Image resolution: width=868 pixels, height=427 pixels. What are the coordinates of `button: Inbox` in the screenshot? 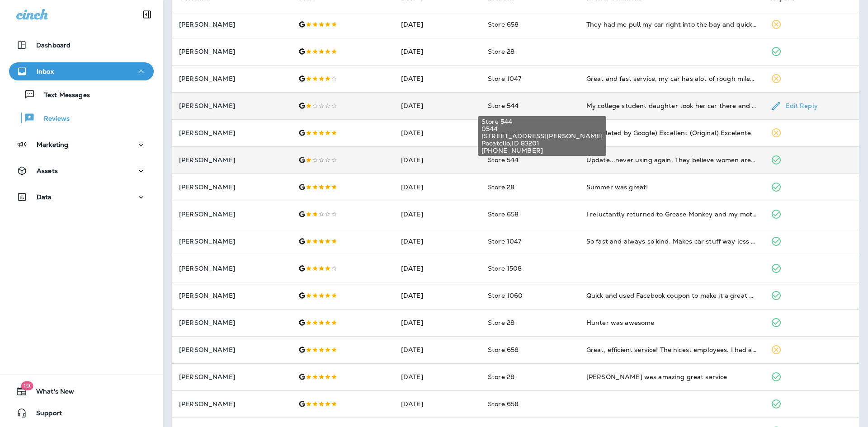 It's located at (82, 71).